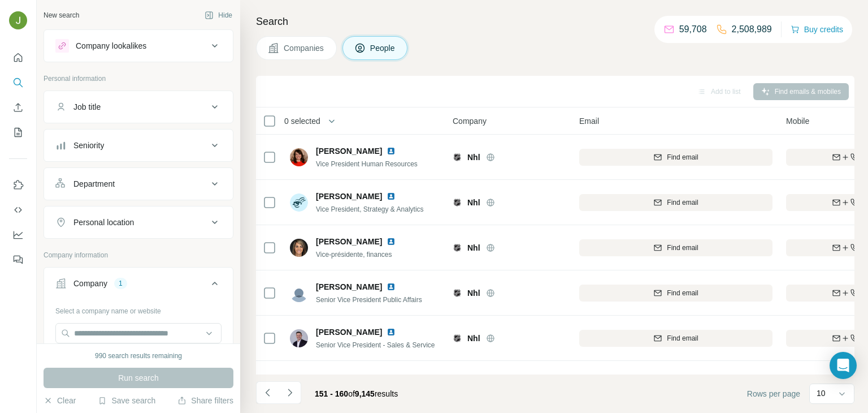  What do you see at coordinates (126, 401) in the screenshot?
I see `button: Save search` at bounding box center [126, 401].